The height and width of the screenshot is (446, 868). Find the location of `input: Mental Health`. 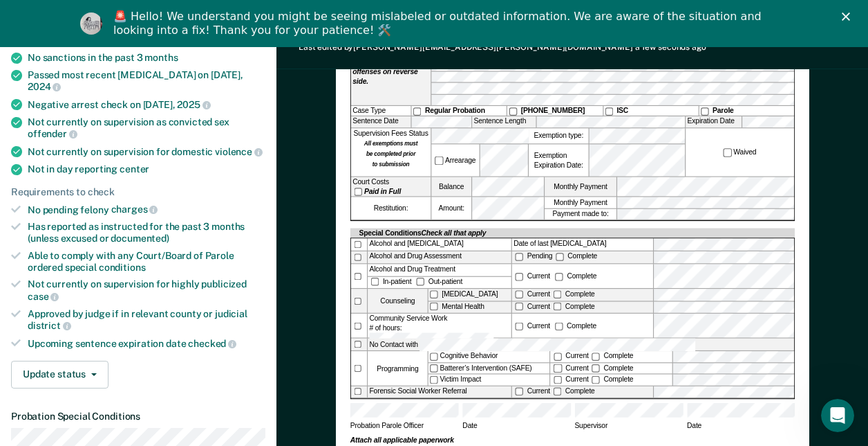

input: Mental Health is located at coordinates (434, 306).